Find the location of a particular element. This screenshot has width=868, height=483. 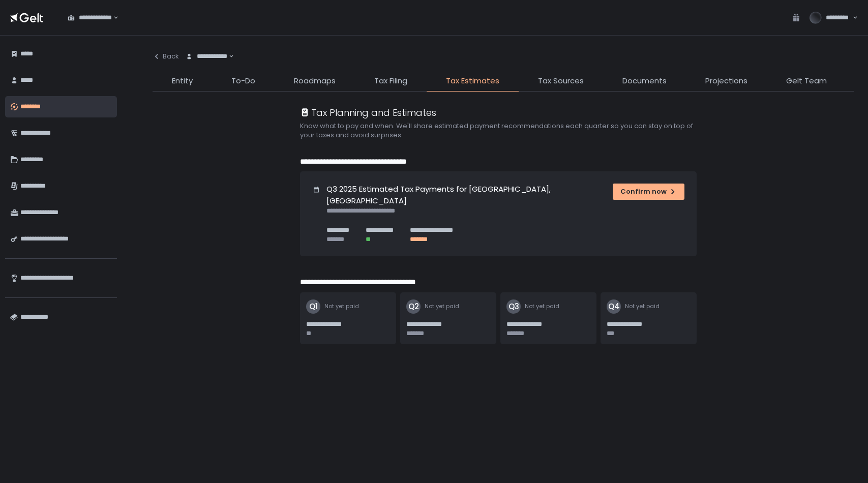

span: Documents is located at coordinates (644, 81).